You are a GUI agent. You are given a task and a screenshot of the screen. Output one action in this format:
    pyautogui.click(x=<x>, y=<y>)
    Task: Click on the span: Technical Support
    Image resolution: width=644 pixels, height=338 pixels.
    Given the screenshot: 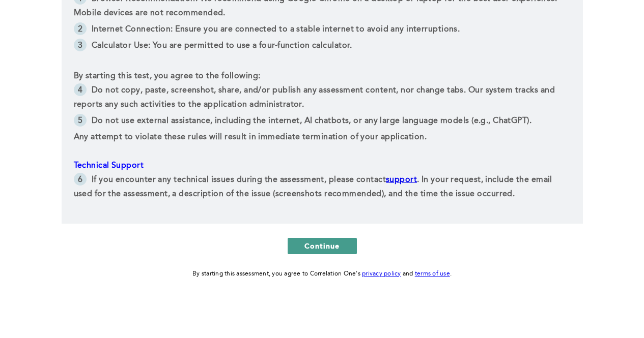 What is the action you would take?
    pyautogui.click(x=108, y=166)
    